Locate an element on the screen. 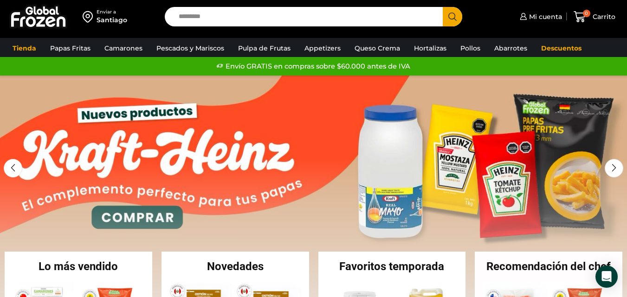  a: Pollos is located at coordinates (470, 48).